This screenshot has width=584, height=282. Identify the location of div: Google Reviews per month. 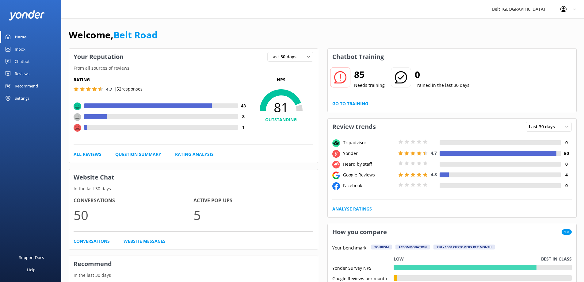
(363, 278).